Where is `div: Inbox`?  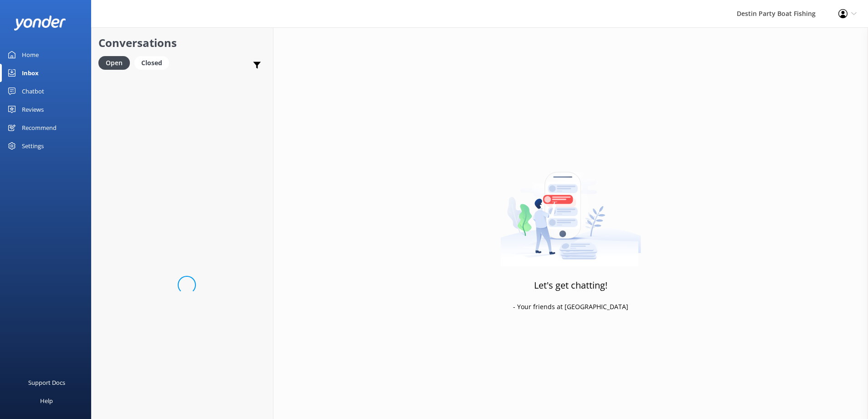
div: Inbox is located at coordinates (30, 73).